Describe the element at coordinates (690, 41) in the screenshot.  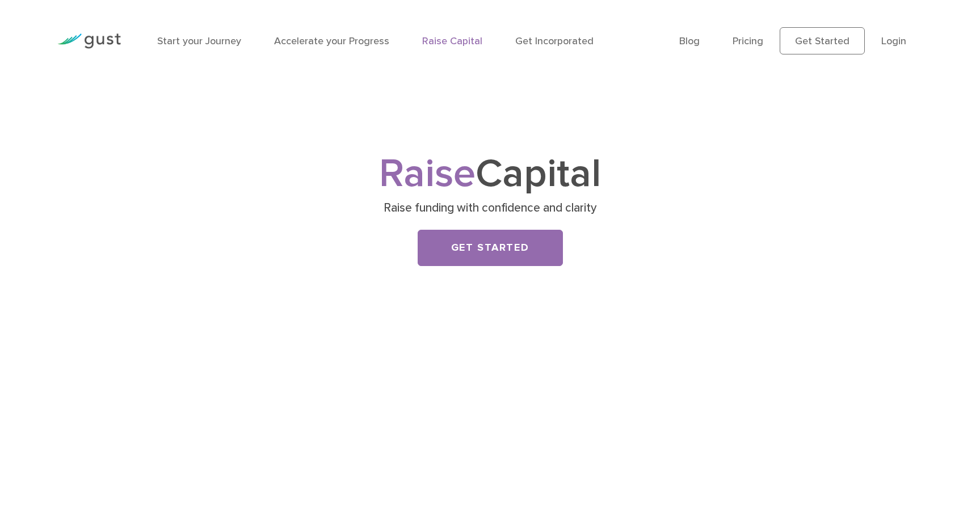
I see `a: Blog` at that location.